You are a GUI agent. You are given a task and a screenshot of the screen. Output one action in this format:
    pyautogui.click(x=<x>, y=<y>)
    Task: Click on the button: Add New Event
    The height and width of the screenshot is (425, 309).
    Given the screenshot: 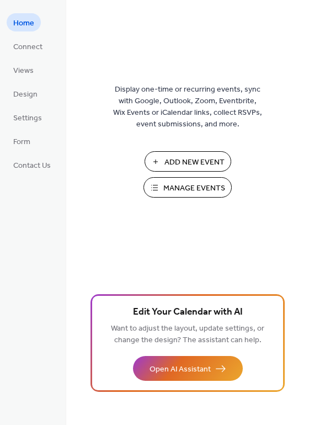 What is the action you would take?
    pyautogui.click(x=188, y=161)
    